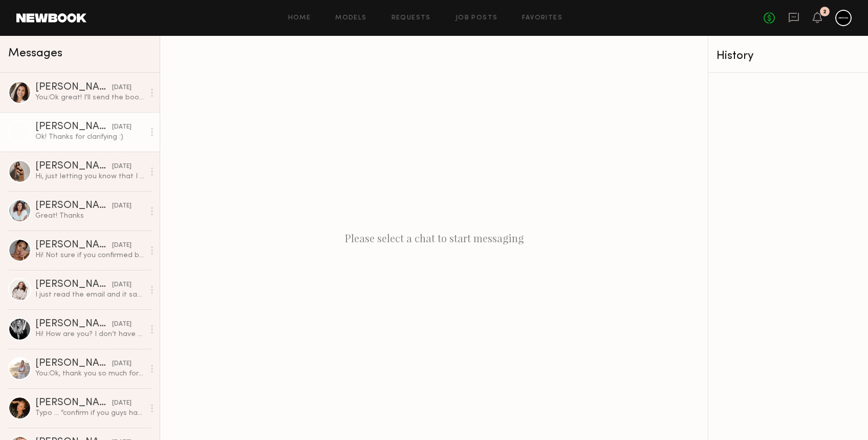 The image size is (868, 440). I want to click on div: Please select a chat to start messaging, so click(434, 238).